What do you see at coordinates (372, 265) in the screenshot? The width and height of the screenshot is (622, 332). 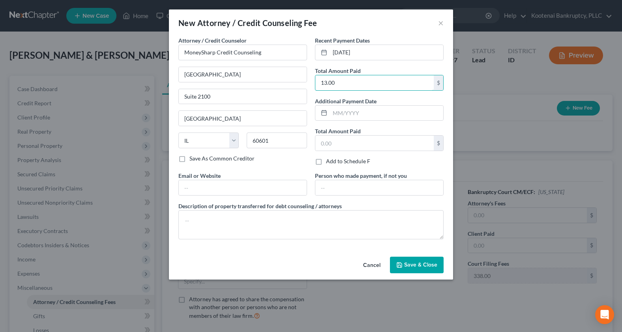 I see `button: Cancel` at bounding box center [372, 265].